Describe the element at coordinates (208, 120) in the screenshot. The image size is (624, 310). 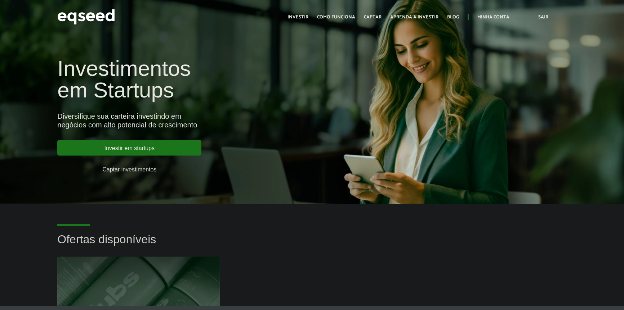
I see `div: Diversifique sua carteira investindo em negócios com alto potencial de crescimento` at that location.